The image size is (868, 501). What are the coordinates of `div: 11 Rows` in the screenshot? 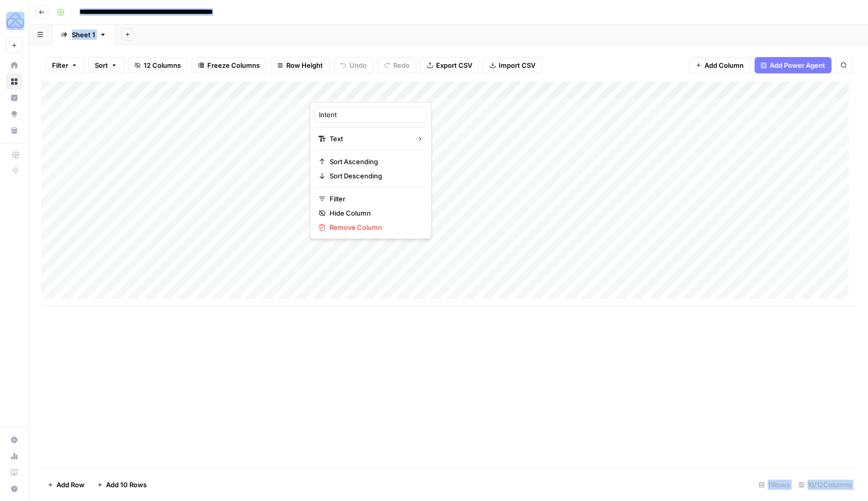 It's located at (774, 484).